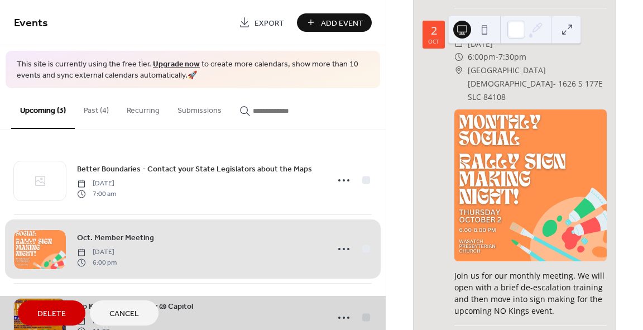 The width and height of the screenshot is (643, 330). Describe the element at coordinates (342, 23) in the screenshot. I see `span: Add Event` at that location.